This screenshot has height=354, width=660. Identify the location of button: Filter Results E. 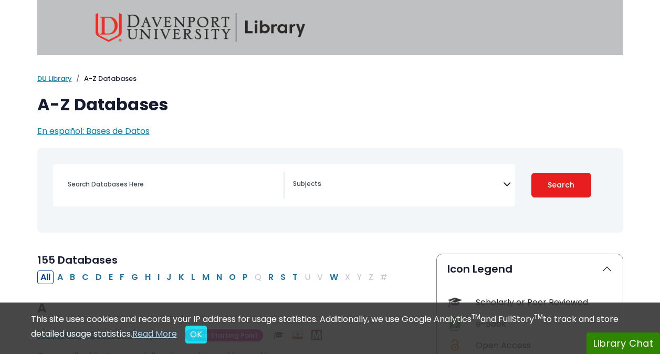
(111, 277).